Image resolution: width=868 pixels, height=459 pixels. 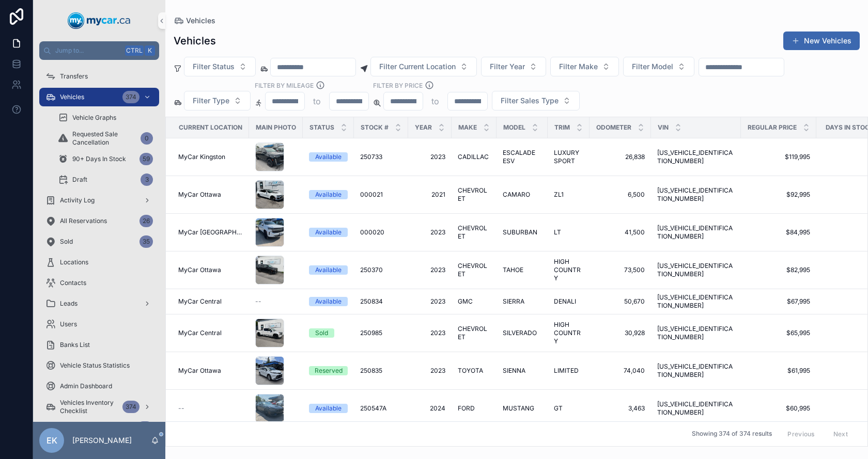 I want to click on a: TAHOE, so click(x=522, y=270).